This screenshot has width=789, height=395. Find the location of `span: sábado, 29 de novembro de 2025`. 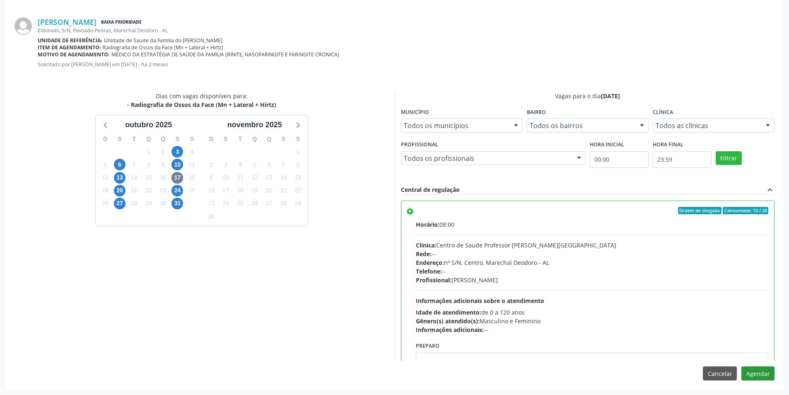

span: sábado, 29 de novembro de 2025 is located at coordinates (298, 203).